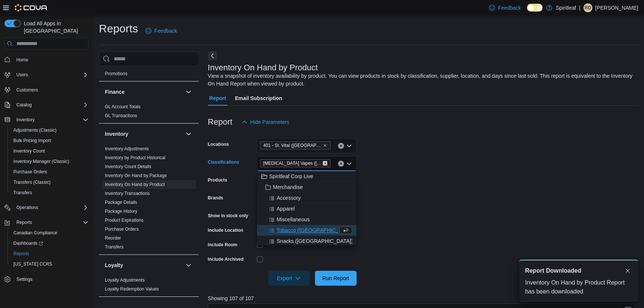 Image resolution: width=644 pixels, height=308 pixels. I want to click on button: Dismiss toast, so click(627, 270).